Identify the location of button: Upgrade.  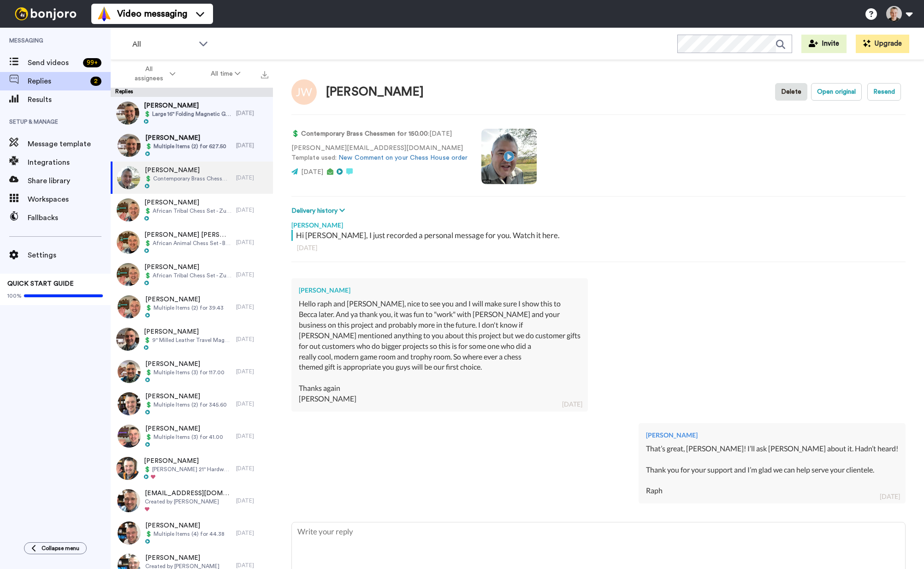
(883, 44).